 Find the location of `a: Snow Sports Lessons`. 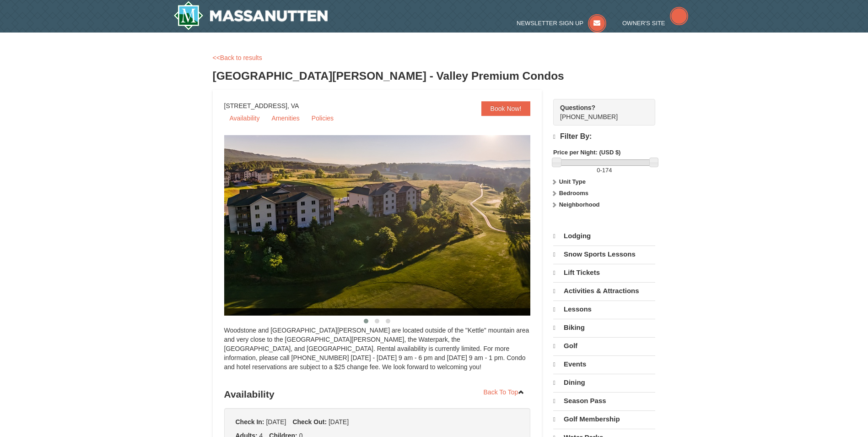

a: Snow Sports Lessons is located at coordinates (604, 254).